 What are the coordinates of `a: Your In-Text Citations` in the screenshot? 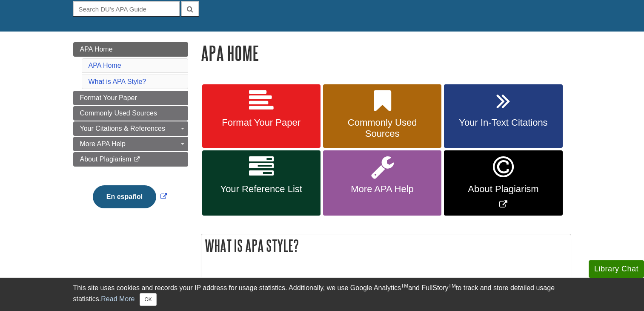 It's located at (503, 116).